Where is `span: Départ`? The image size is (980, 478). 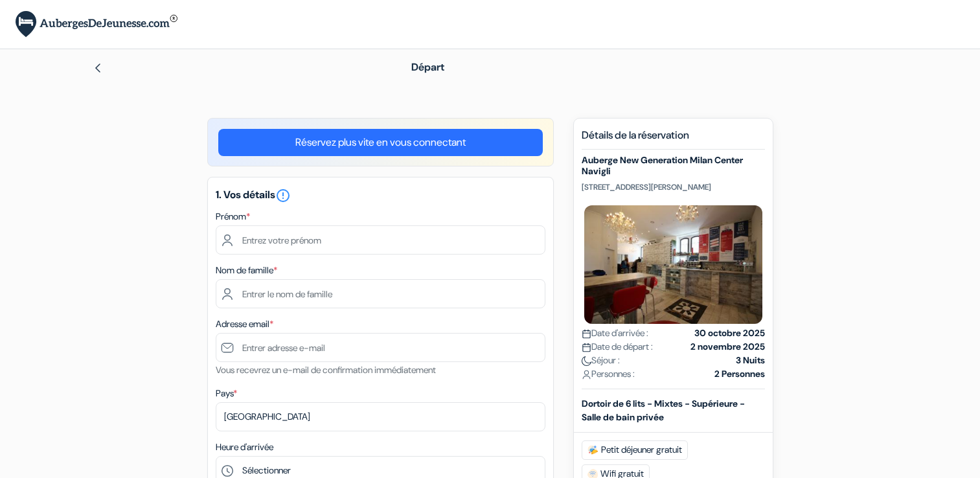
span: Départ is located at coordinates (427, 67).